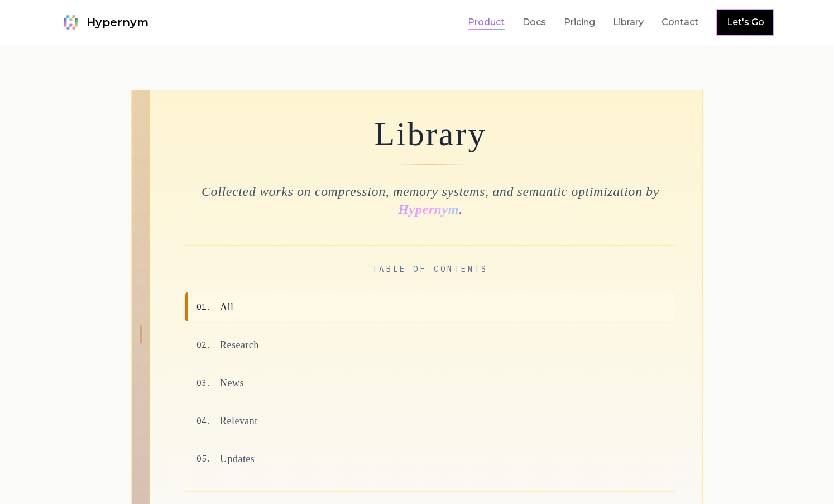 This screenshot has height=504, width=834. What do you see at coordinates (428, 209) in the screenshot?
I see `div: Hypernym` at bounding box center [428, 209].